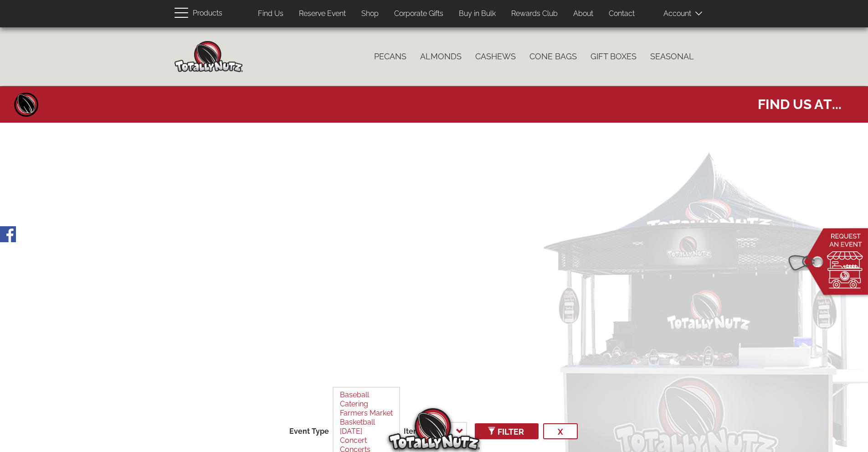 The image size is (868, 452). Describe the element at coordinates (419, 14) in the screenshot. I see `a: Corporate Gifts` at that location.